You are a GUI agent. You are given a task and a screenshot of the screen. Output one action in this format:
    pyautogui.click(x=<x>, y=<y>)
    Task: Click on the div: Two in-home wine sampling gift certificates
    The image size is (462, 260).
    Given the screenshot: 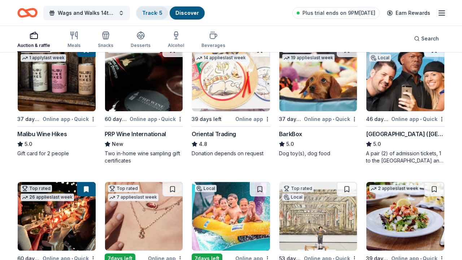 What is the action you would take?
    pyautogui.click(x=144, y=157)
    